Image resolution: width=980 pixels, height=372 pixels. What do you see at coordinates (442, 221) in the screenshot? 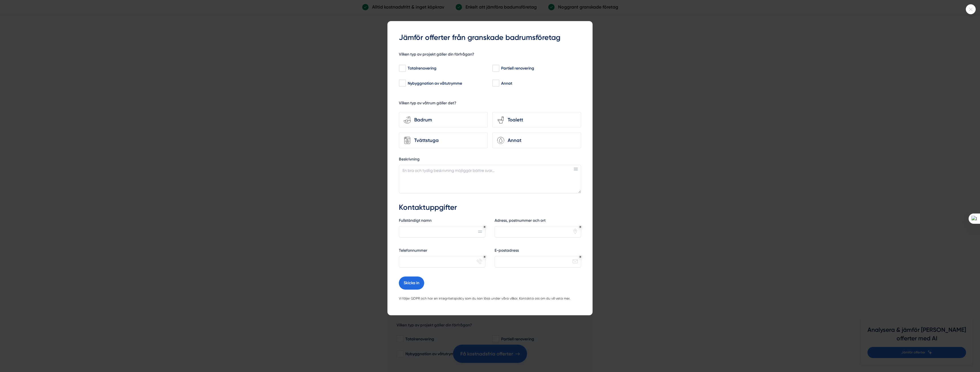
I see `label: Fullständigt namn` at bounding box center [442, 221].